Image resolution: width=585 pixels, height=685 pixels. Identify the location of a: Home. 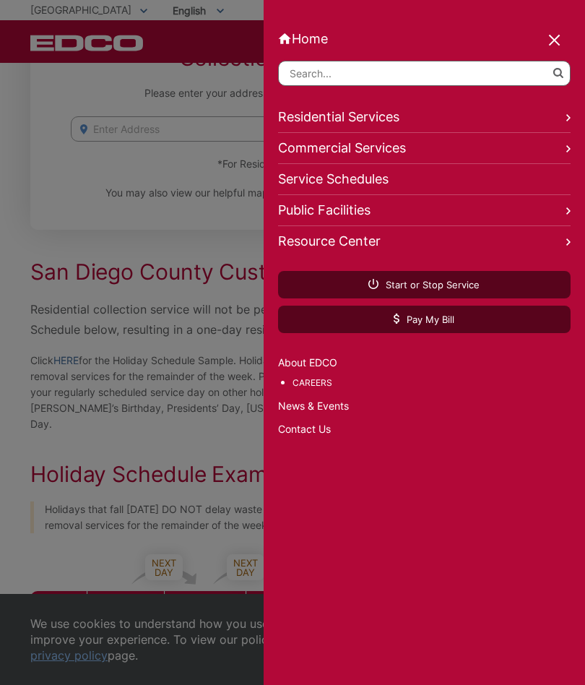
(425, 38).